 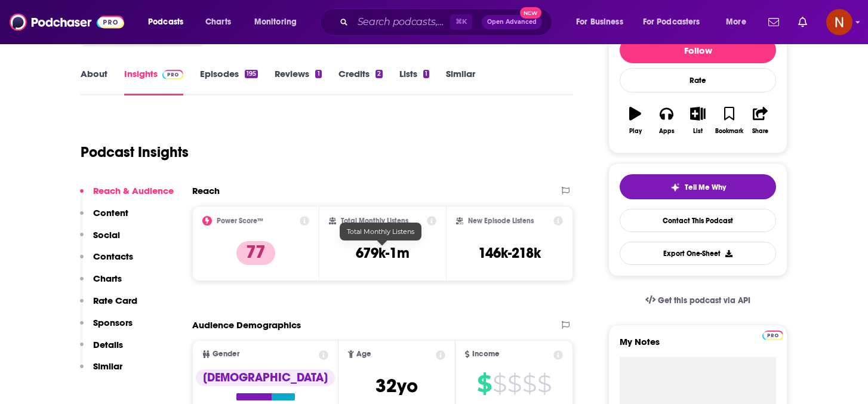 I want to click on span: 32 yo, so click(x=397, y=386).